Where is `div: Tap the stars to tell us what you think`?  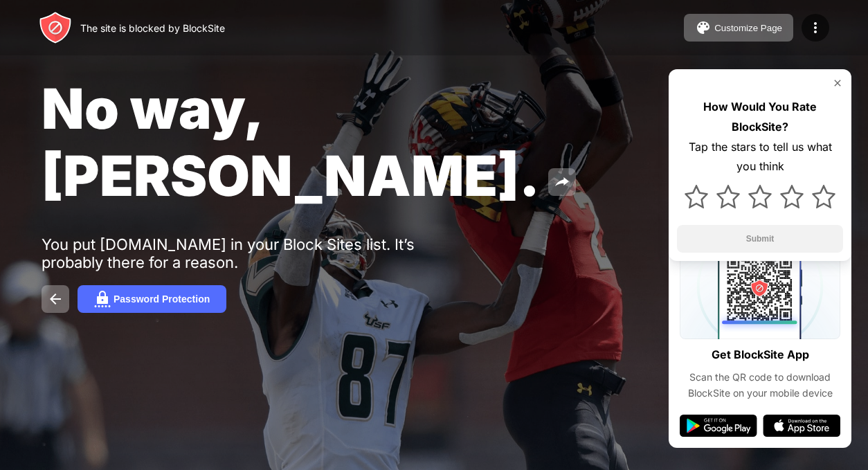 div: Tap the stars to tell us what you think is located at coordinates (761, 157).